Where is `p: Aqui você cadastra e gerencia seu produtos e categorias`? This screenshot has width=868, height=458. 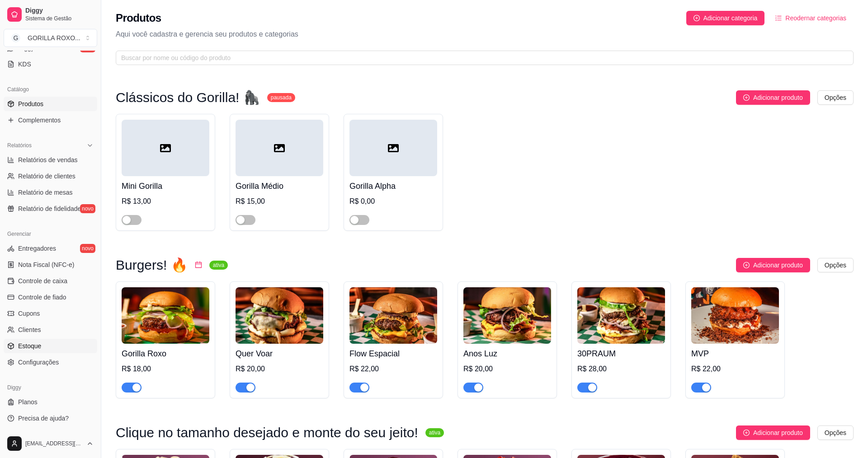 p: Aqui você cadastra e gerencia seu produtos e categorias is located at coordinates (485, 34).